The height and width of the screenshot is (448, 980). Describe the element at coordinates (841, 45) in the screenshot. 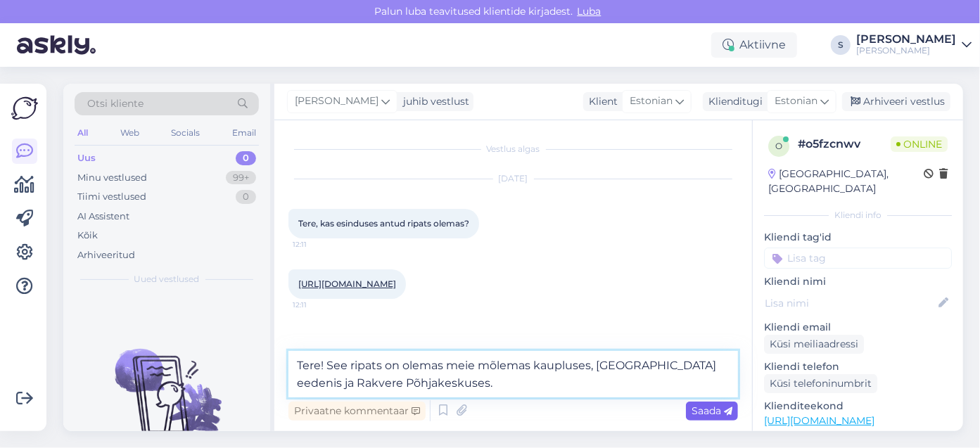

I see `div: S` at that location.